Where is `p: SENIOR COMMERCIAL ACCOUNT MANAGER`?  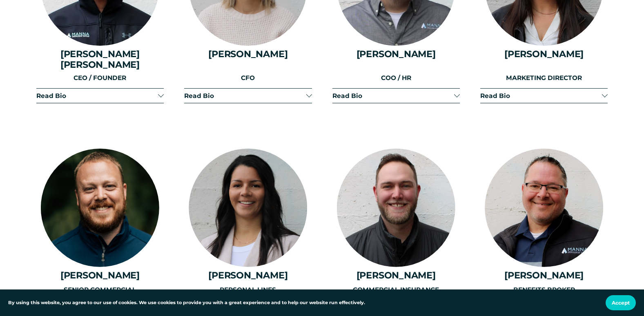
p: SENIOR COMMERCIAL ACCOUNT MANAGER is located at coordinates (100, 295).